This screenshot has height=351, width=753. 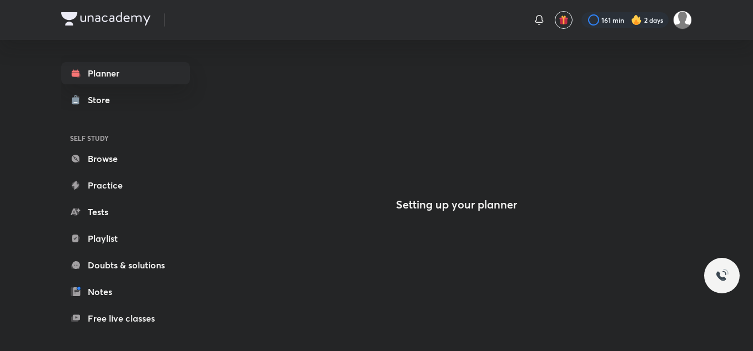 I want to click on a: Browse, so click(x=125, y=159).